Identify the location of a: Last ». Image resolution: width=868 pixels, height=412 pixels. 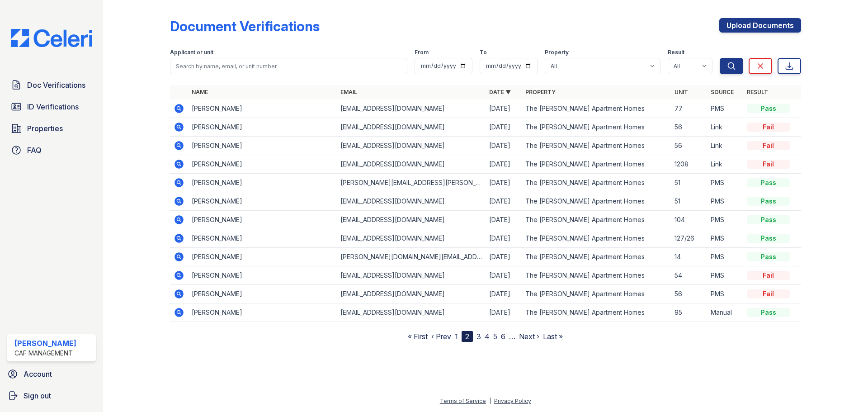
(553, 337).